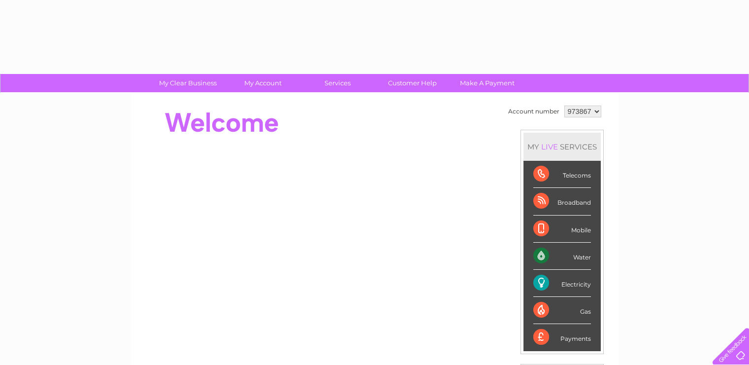  Describe the element at coordinates (562, 174) in the screenshot. I see `div: Telecoms` at that location.